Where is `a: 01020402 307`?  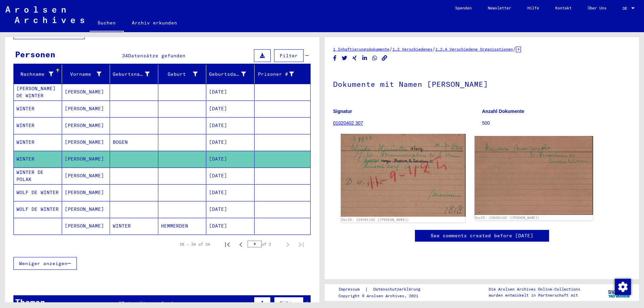
a: 01020402 307 is located at coordinates (348, 123).